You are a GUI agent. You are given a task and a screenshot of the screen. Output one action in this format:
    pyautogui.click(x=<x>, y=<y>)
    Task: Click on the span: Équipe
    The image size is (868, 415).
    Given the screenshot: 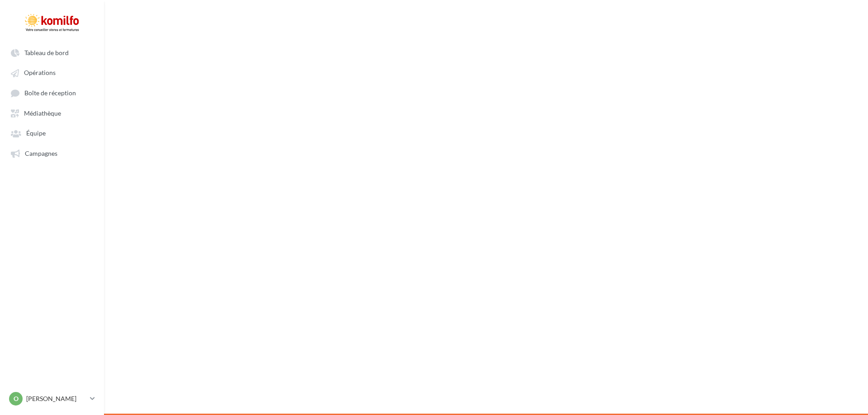 What is the action you would take?
    pyautogui.click(x=36, y=133)
    